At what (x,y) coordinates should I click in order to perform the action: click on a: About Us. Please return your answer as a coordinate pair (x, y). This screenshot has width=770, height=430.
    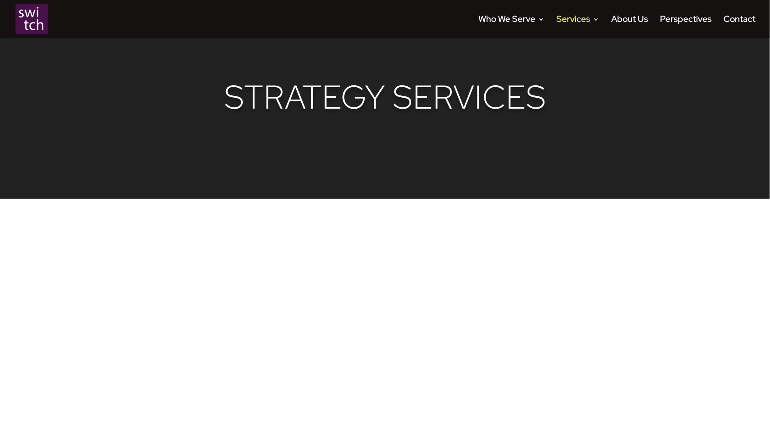
    Looking at the image, I should click on (629, 27).